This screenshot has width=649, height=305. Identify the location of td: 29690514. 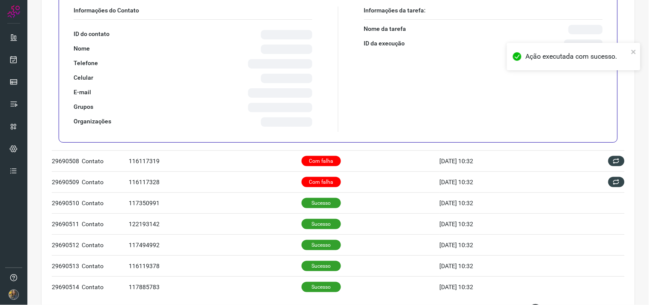
(67, 286).